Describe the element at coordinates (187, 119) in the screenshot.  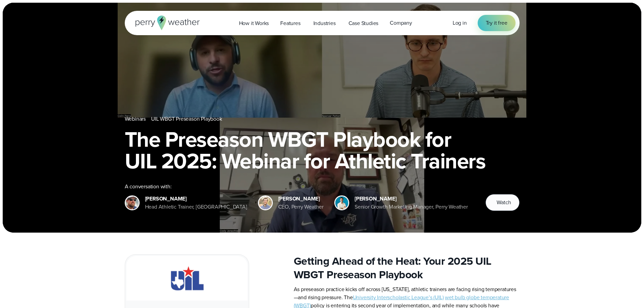
I see `a: UIL WBGT Preseason Playbook` at that location.